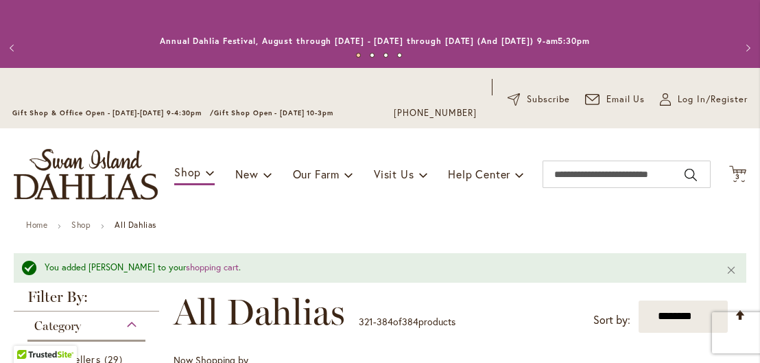  I want to click on span: New, so click(246, 173).